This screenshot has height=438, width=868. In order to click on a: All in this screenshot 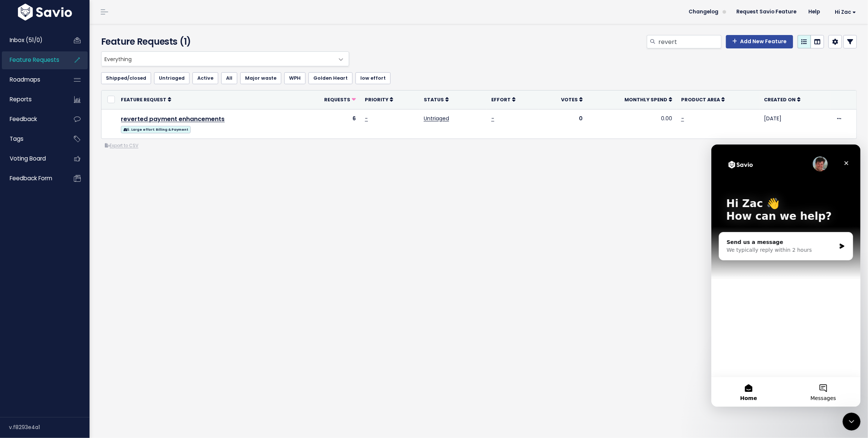, I will do `click(229, 79)`.